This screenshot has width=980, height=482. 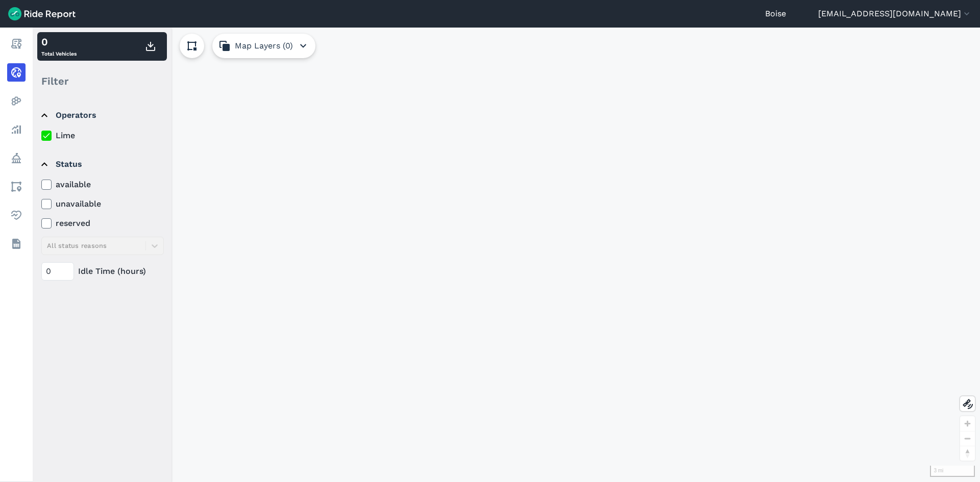 I want to click on a: Analyze, so click(x=16, y=129).